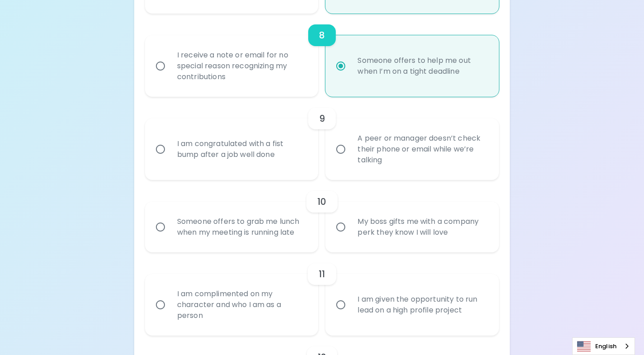 This screenshot has width=644, height=355. Describe the element at coordinates (603, 345) in the screenshot. I see `a: English` at that location.